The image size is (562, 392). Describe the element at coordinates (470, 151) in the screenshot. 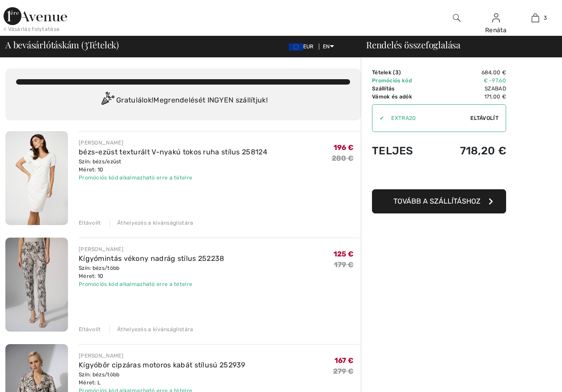

I see `td: 718,20 €` at that location.